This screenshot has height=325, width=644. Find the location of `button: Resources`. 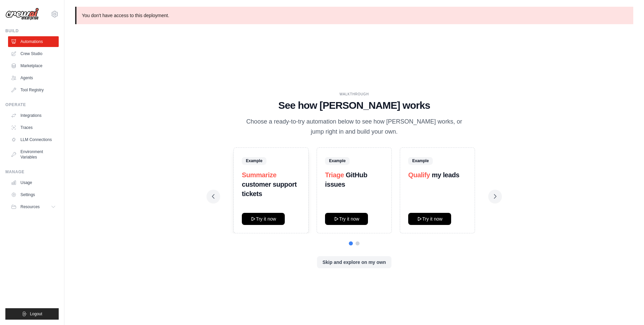

button: Resources is located at coordinates (33, 207).